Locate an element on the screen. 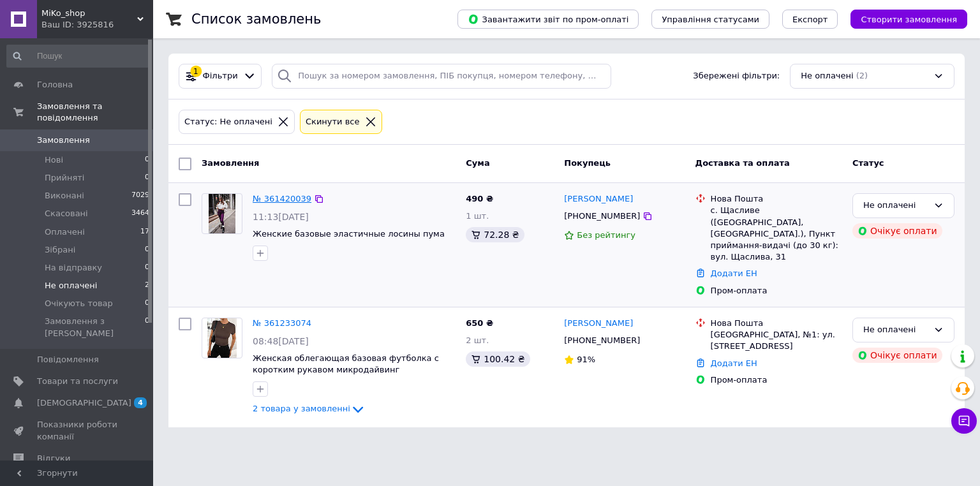  span: Управління статусами is located at coordinates (710, 19).